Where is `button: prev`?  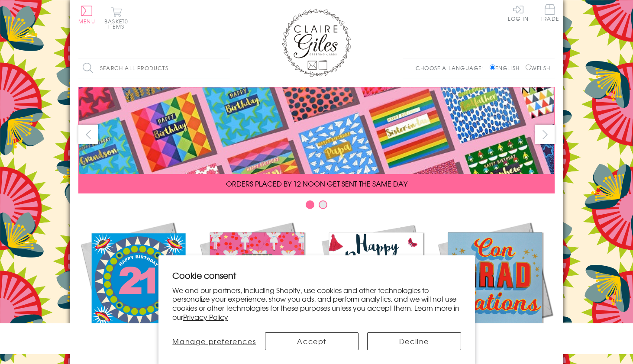 button: prev is located at coordinates (88, 134).